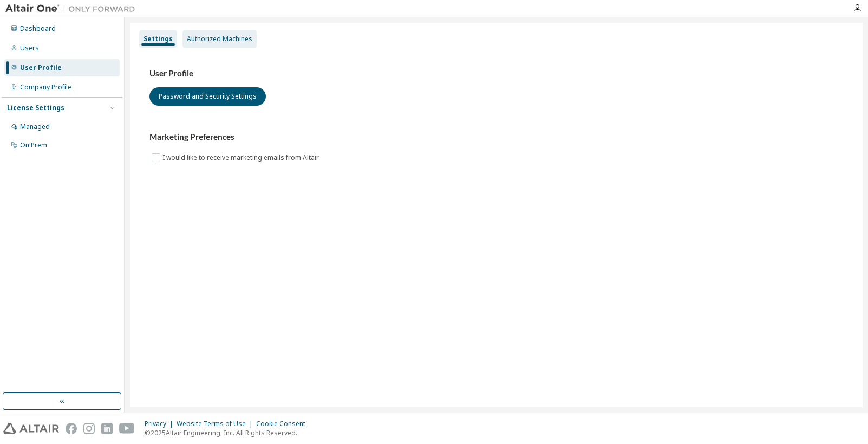  I want to click on img: instagram.svg, so click(89, 427).